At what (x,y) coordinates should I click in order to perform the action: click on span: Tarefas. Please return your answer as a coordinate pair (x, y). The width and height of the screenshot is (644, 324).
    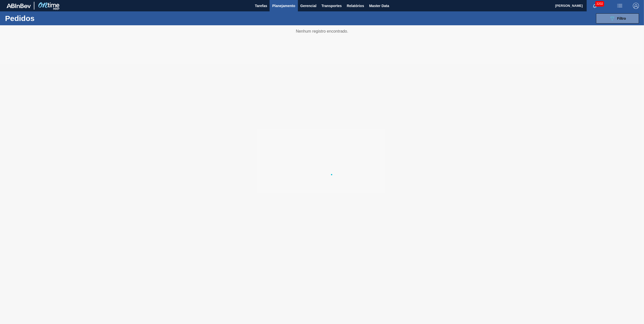
    Looking at the image, I should click on (261, 6).